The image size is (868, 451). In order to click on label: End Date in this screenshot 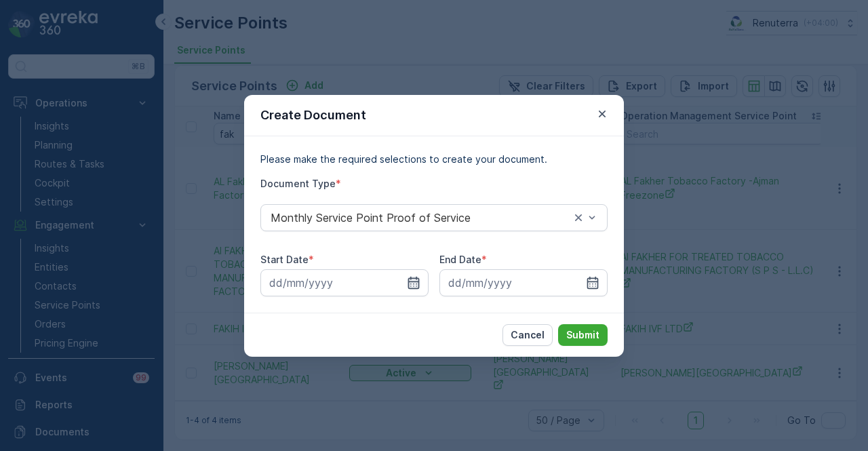, I will do `click(460, 259)`.